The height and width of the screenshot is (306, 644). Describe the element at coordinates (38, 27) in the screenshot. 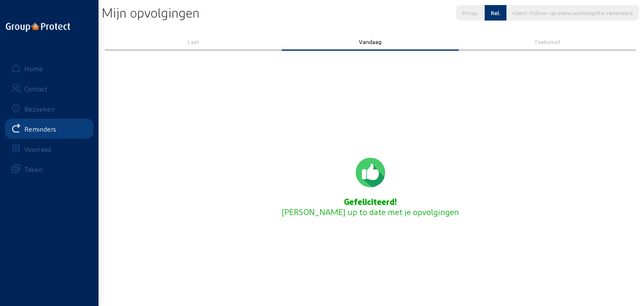

I see `img: logo-oneline.png` at that location.